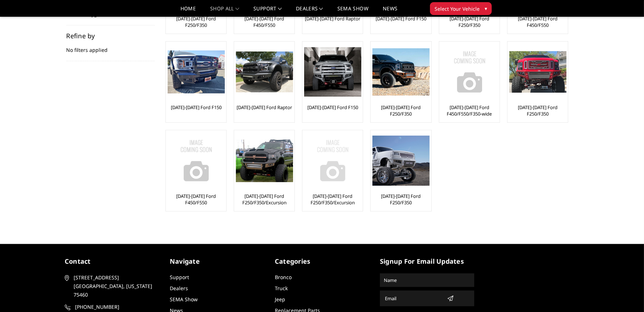 The height and width of the screenshot is (312, 644). Describe the element at coordinates (457, 8) in the screenshot. I see `span: Select Your Vehicle` at that location.